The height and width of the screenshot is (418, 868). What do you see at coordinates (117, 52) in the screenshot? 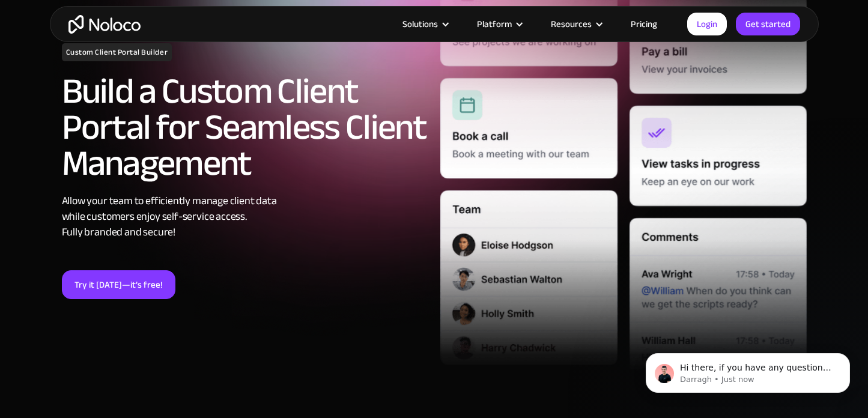
I see `h1: Custom Client Portal Builder` at bounding box center [117, 52].